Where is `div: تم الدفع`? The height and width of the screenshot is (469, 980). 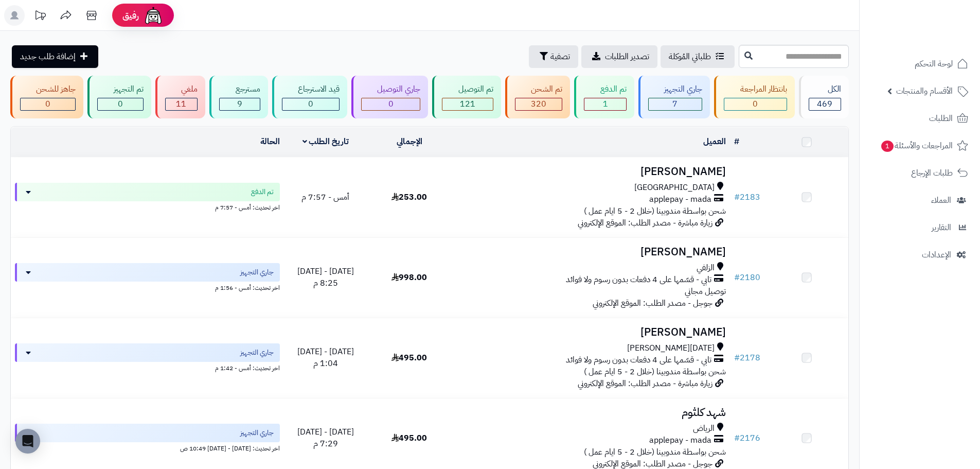
div: تم الدفع is located at coordinates (605, 89).